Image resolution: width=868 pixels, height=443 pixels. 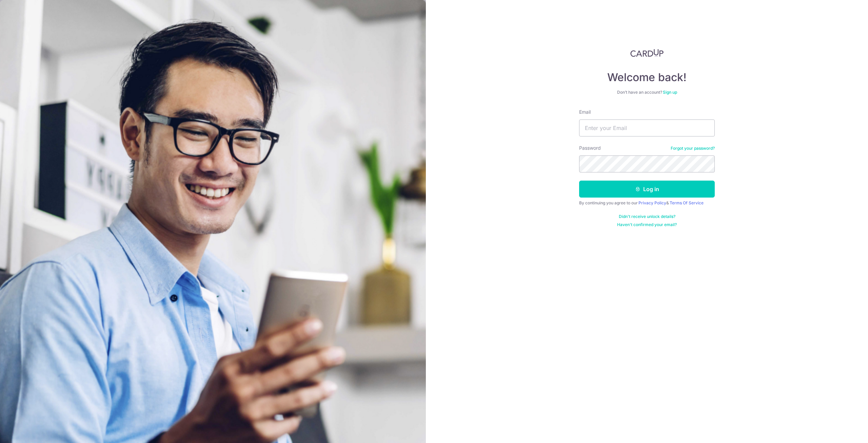 What do you see at coordinates (653, 202) in the screenshot?
I see `a: Privacy Policy` at bounding box center [653, 202].